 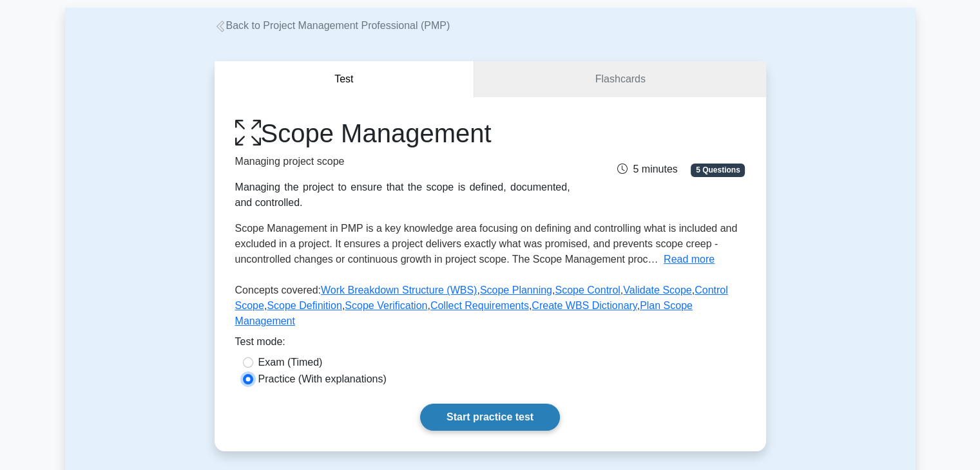 I want to click on span: 5 minutes, so click(x=647, y=169).